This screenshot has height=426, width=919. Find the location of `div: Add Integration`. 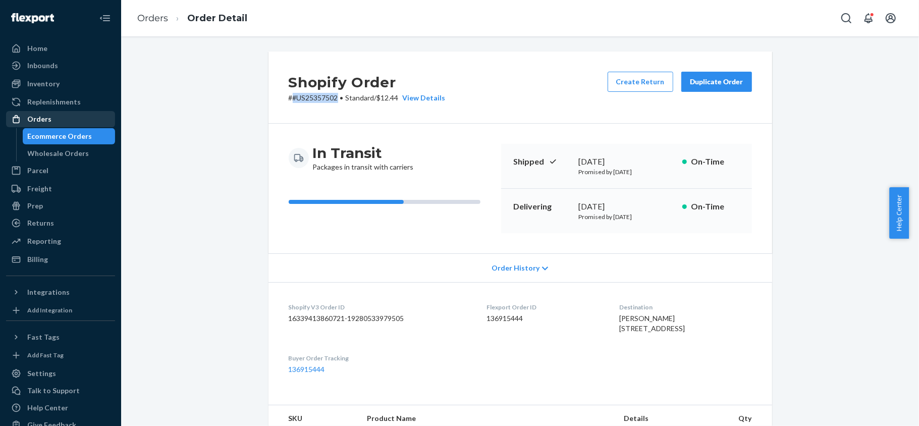

div: Add Integration is located at coordinates (49, 310).